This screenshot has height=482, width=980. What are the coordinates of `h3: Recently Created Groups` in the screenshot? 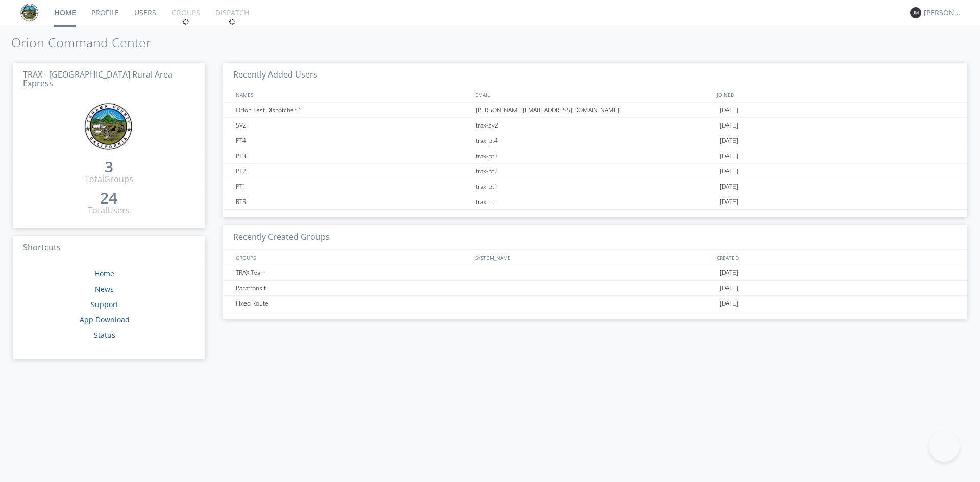 It's located at (595, 237).